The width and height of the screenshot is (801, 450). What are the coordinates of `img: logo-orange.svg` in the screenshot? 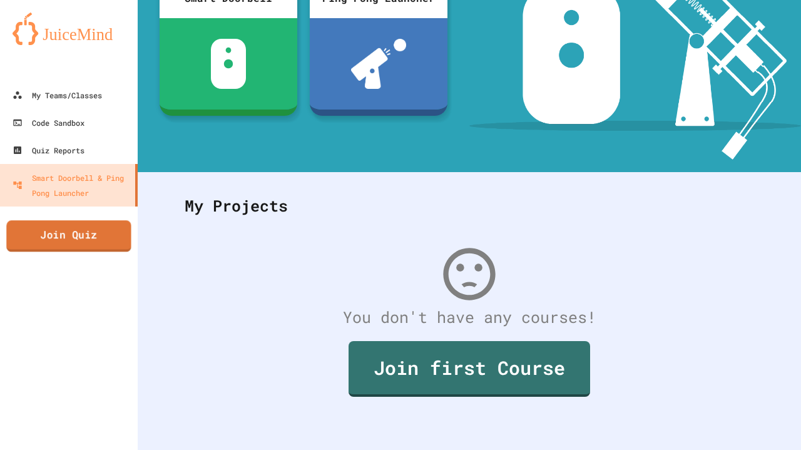 It's located at (69, 29).